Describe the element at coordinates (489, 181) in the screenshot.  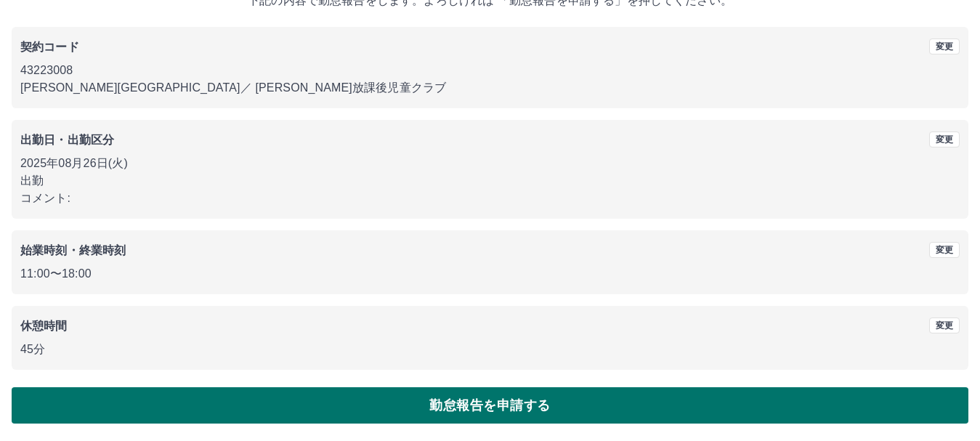
I see `p: 出勤` at that location.